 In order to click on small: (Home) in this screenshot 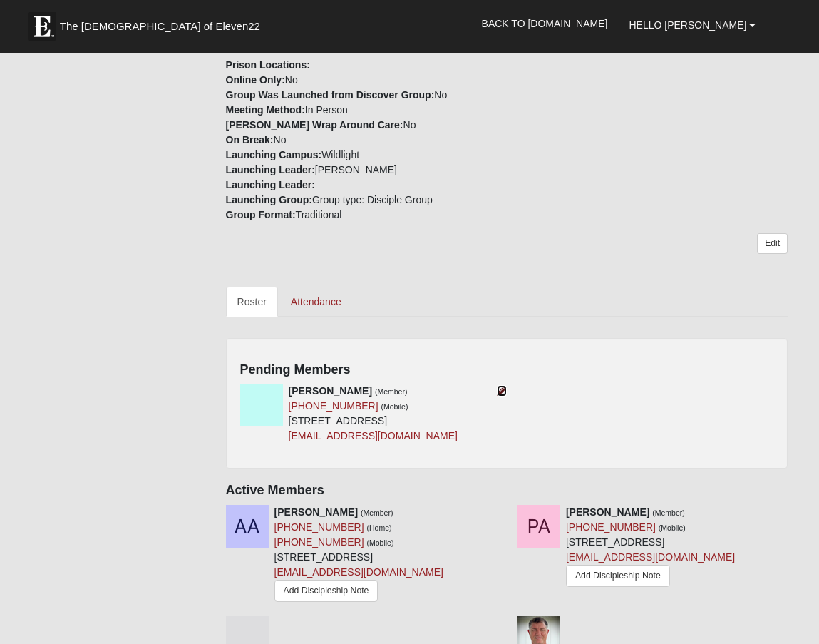, I will do `click(379, 528)`.